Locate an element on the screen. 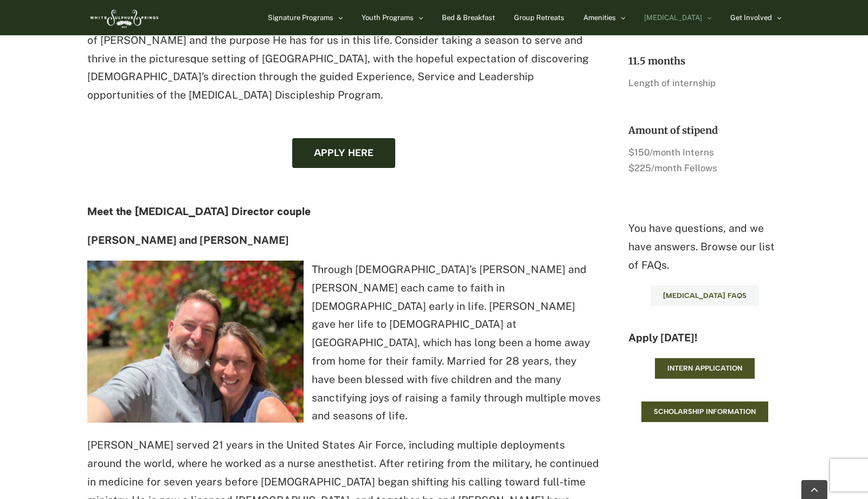 The width and height of the screenshot is (868, 499). img: White Sulphur Springs Logo is located at coordinates (124, 17).